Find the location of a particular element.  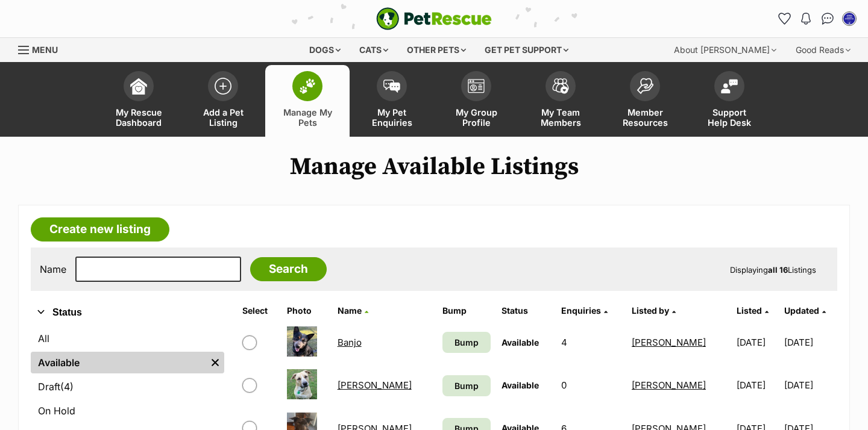

a: Add a Pet Listing is located at coordinates (223, 100).